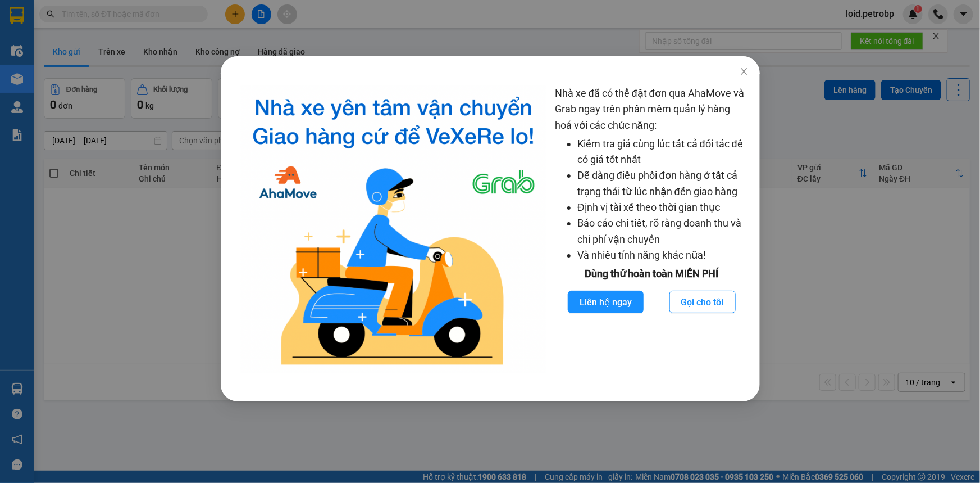  I want to click on button: Liên hệ ngay, so click(605, 302).